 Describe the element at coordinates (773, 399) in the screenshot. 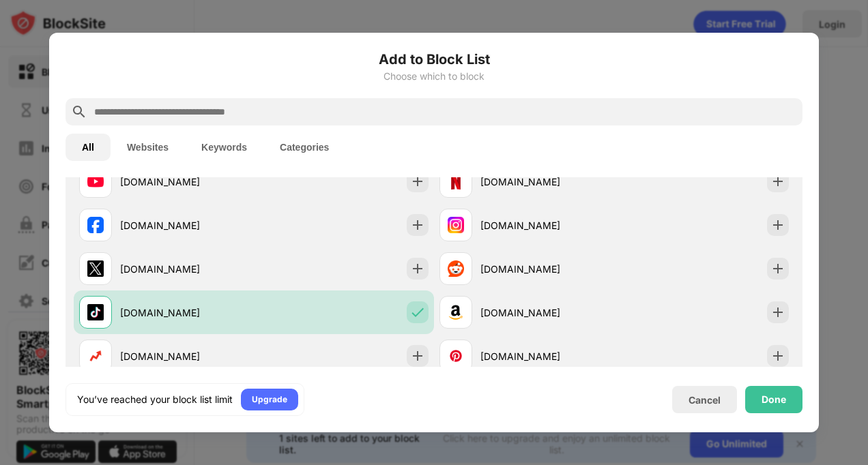

I see `div: Done` at that location.